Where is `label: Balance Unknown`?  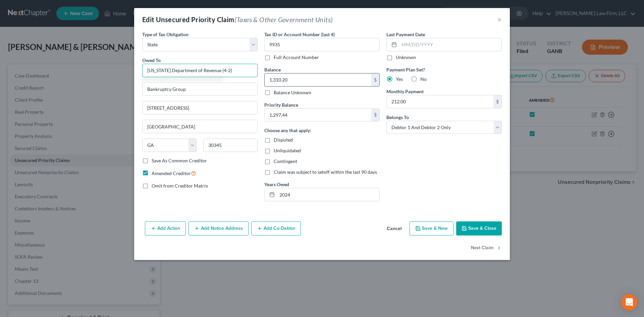 label: Balance Unknown is located at coordinates (292, 93).